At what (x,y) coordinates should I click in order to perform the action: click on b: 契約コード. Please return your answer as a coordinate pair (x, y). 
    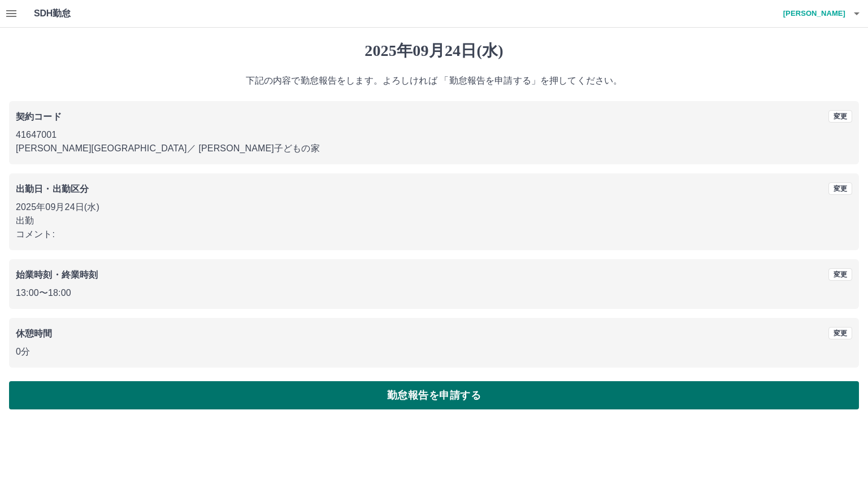
    Looking at the image, I should click on (38, 116).